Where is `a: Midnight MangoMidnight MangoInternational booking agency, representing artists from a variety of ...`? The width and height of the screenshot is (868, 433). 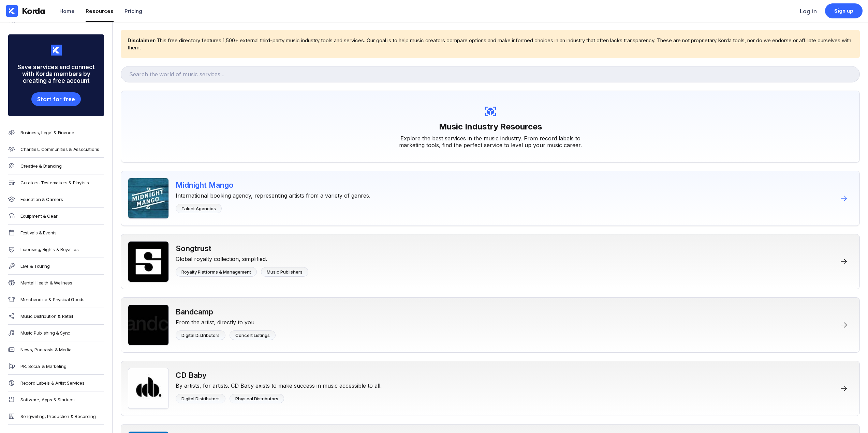 a: Midnight MangoMidnight MangoInternational booking agency, representing artists from a variety of ... is located at coordinates (490, 198).